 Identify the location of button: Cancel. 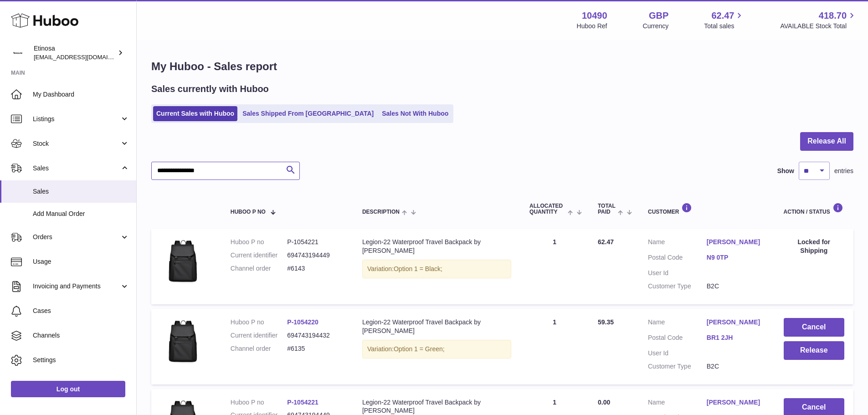
(814, 327).